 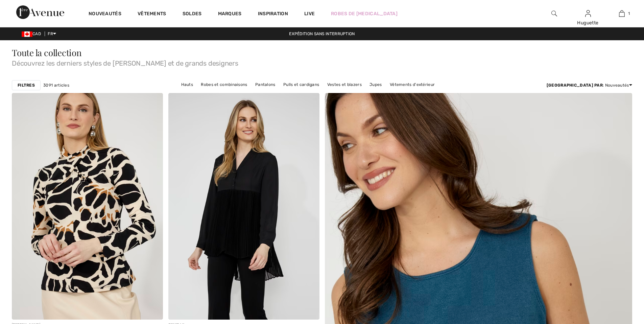 What do you see at coordinates (244, 206) in the screenshot?
I see `a: Tunique Élégante à Manches Longues modèle 33731. As sample` at bounding box center [244, 206].